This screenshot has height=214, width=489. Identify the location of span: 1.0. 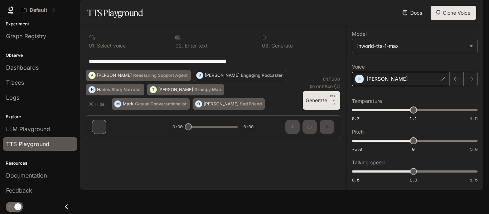
(413, 180).